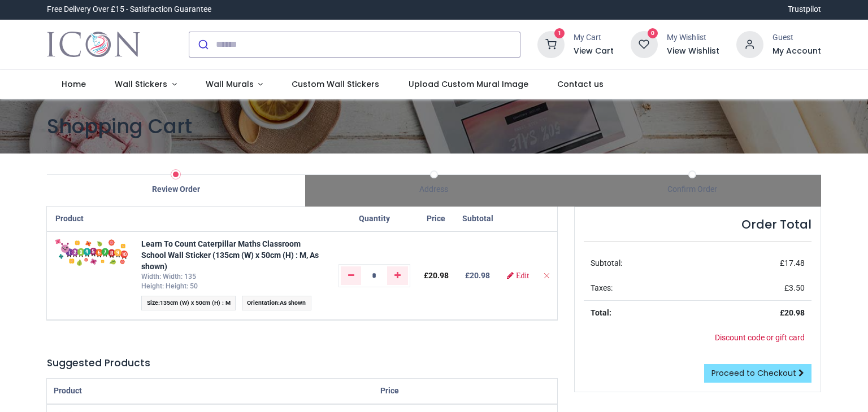  What do you see at coordinates (234, 85) in the screenshot?
I see `a: Wall Murals` at bounding box center [234, 85].